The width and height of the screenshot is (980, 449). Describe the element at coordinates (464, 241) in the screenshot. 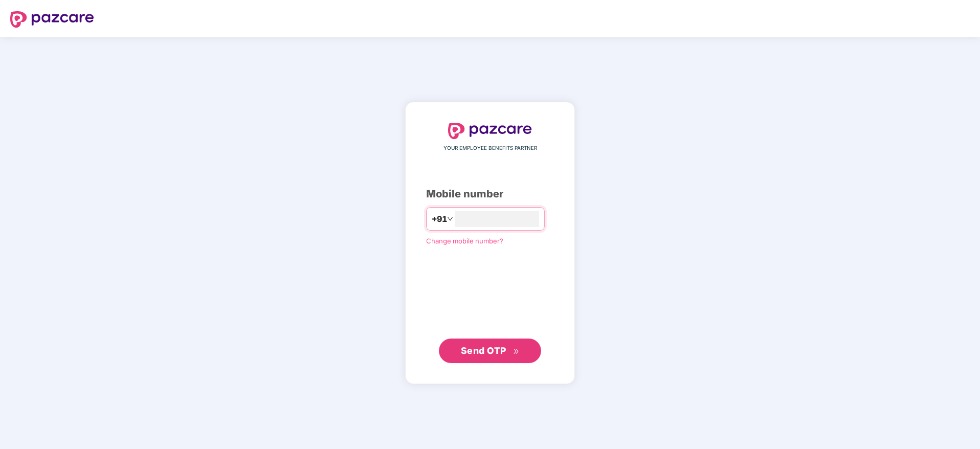

I see `span: Change mobile number?` at that location.